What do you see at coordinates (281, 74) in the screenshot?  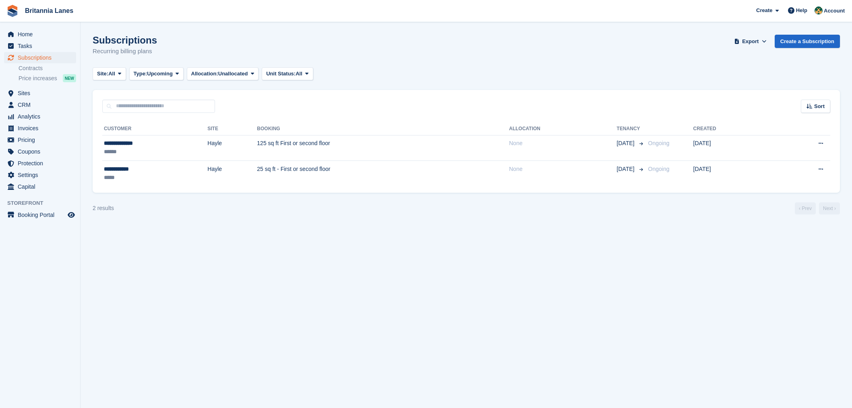 I see `span: Unit Status:` at bounding box center [281, 74].